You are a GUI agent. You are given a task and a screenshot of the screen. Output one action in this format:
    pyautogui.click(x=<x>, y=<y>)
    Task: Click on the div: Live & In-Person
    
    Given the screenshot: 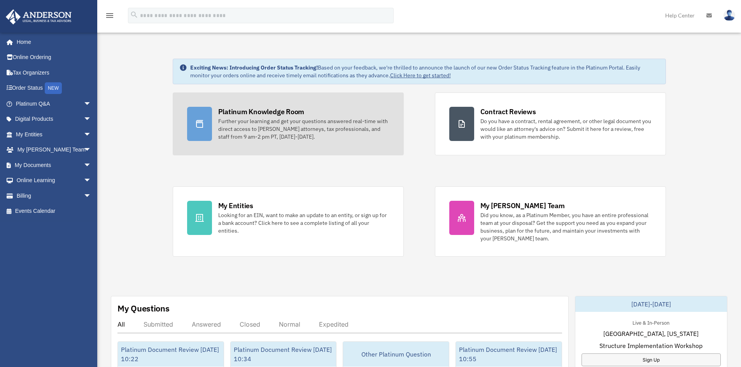 What is the action you would take?
    pyautogui.click(x=650, y=322)
    